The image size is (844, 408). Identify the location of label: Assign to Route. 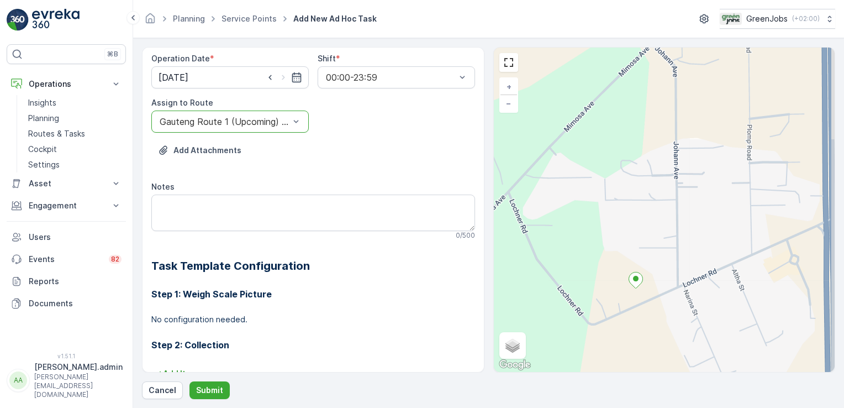
(182, 102).